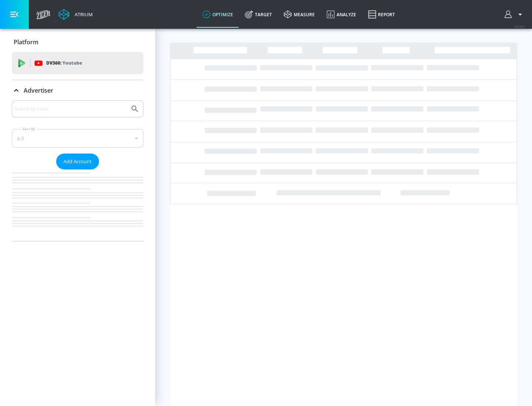 Image resolution: width=532 pixels, height=406 pixels. I want to click on p: Platform, so click(26, 42).